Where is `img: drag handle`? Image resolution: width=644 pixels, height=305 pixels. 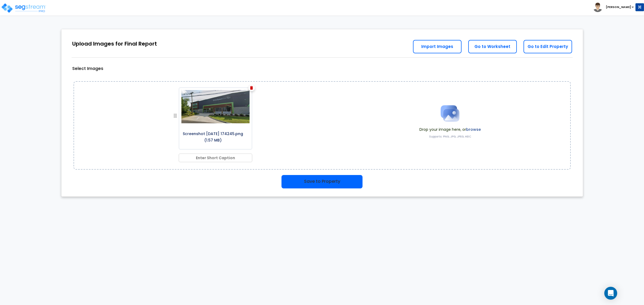
img: drag handle is located at coordinates (175, 116).